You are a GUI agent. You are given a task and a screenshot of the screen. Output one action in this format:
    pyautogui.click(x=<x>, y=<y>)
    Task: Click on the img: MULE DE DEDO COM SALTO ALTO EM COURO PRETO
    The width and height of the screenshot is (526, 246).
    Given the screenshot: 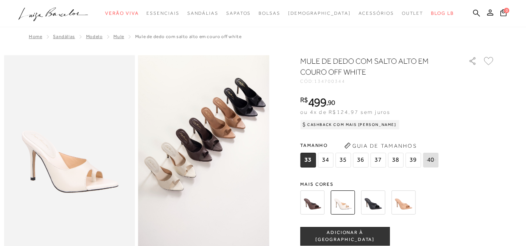 What is the action you would take?
    pyautogui.click(x=373, y=203)
    